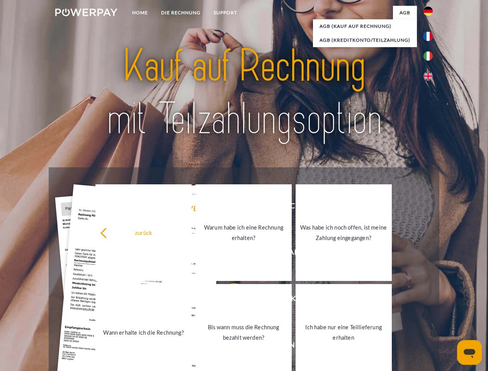  Describe the element at coordinates (428, 11) in the screenshot. I see `img: de` at that location.